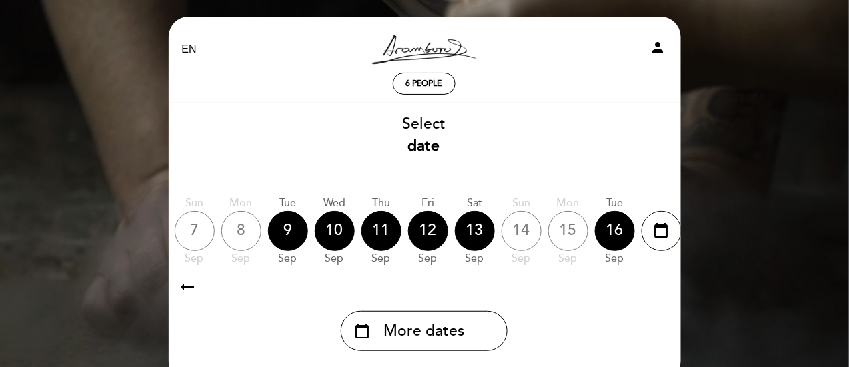 The height and width of the screenshot is (367, 849). I want to click on span: More dates, so click(423, 331).